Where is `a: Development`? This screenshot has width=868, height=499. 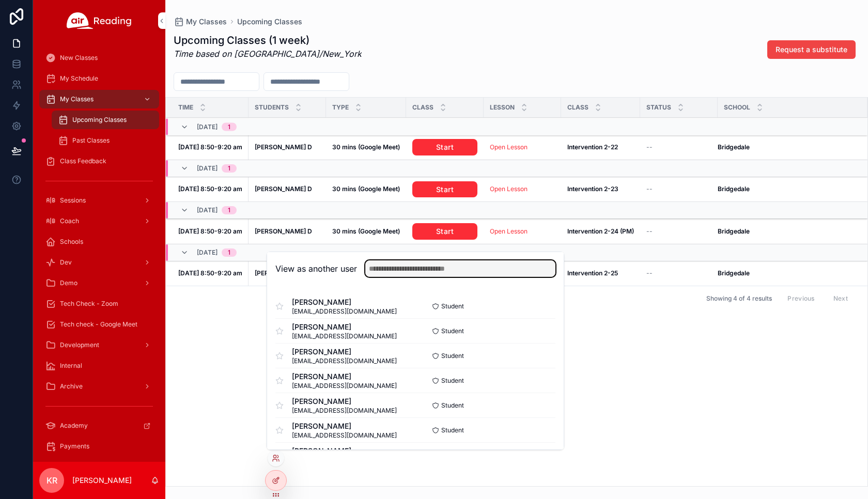 a: Development is located at coordinates (99, 345).